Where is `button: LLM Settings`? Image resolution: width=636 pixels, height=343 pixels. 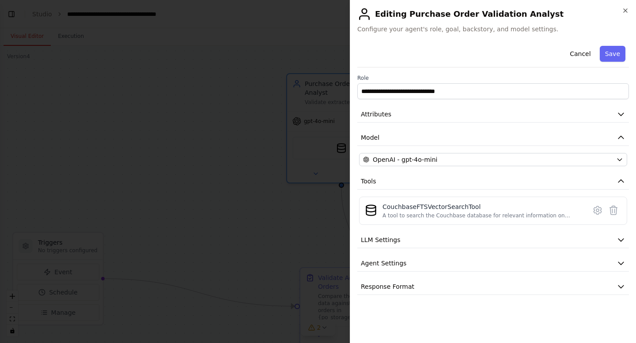
button: LLM Settings is located at coordinates (493, 240).